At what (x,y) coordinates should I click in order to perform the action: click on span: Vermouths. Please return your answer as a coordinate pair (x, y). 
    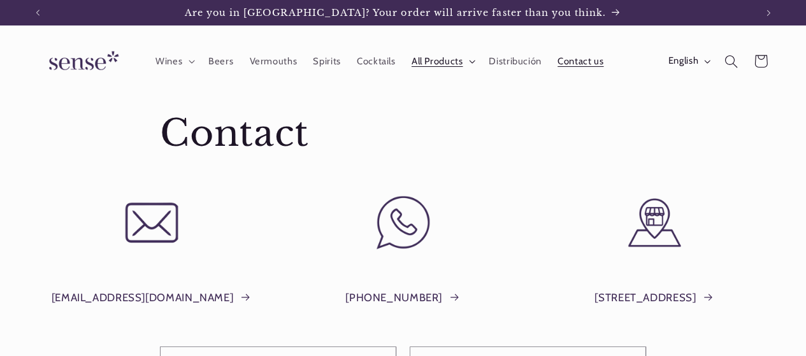
    Looking at the image, I should click on (273, 61).